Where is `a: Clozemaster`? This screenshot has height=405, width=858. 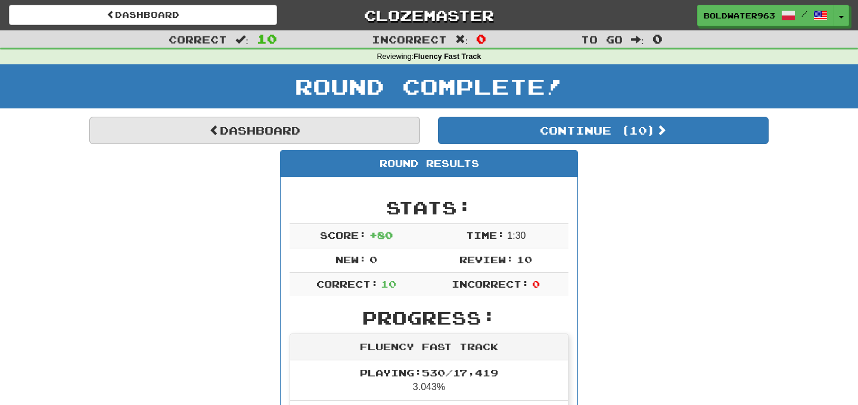 a: Clozemaster is located at coordinates (429, 15).